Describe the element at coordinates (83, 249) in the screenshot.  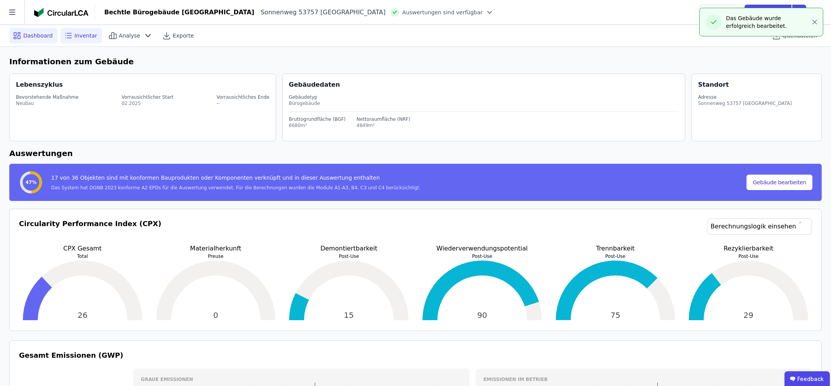
I see `p: CPX Gesamt` at that location.